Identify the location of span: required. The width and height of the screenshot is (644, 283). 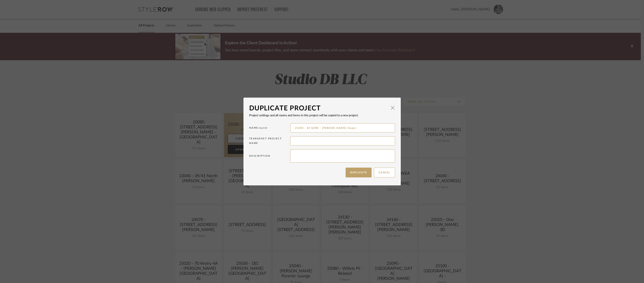
(263, 128).